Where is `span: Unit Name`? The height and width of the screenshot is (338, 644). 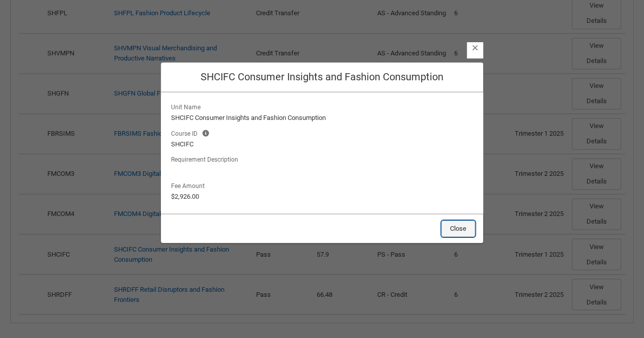 span: Unit Name is located at coordinates (188, 106).